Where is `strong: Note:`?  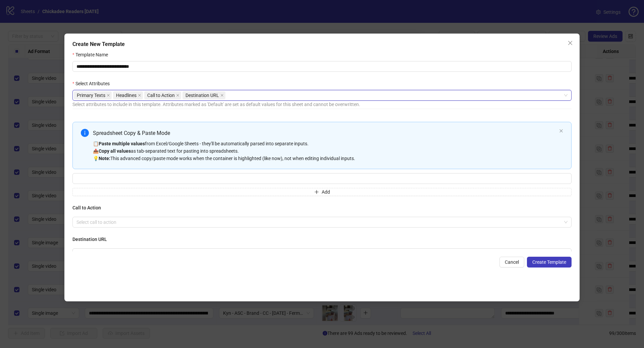
strong: Note: is located at coordinates (105, 159).